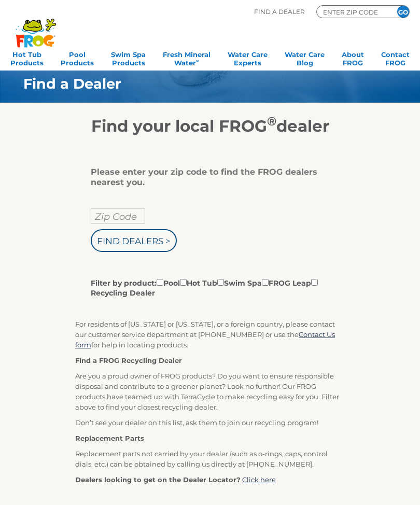 Image resolution: width=420 pixels, height=505 pixels. What do you see at coordinates (395, 57) in the screenshot?
I see `a: ContactFROG` at bounding box center [395, 57].